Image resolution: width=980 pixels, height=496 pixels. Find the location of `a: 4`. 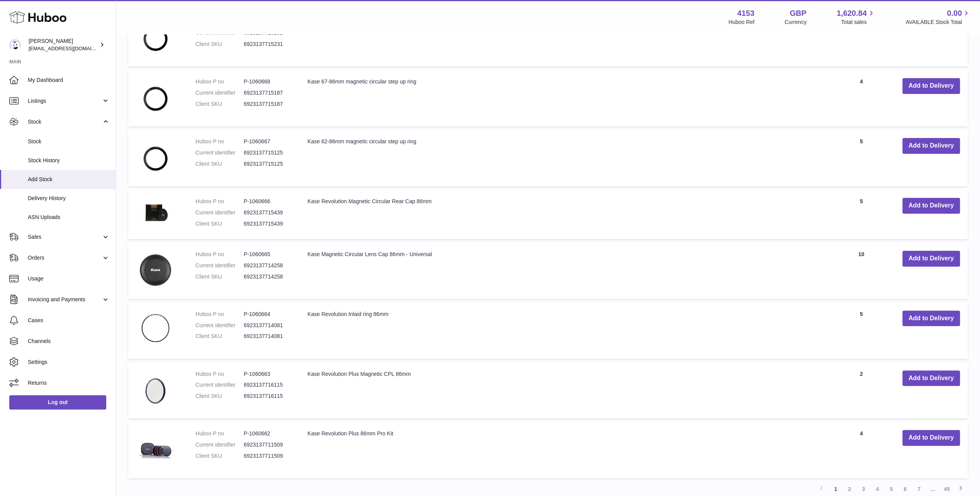

a: 4 is located at coordinates (877, 489).